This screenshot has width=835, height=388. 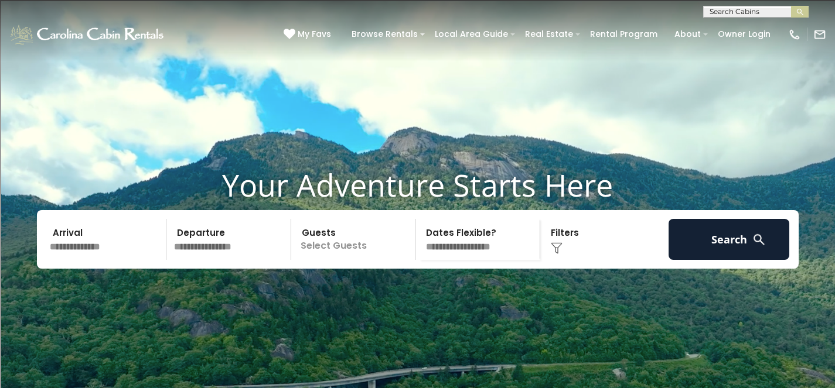 What do you see at coordinates (744, 34) in the screenshot?
I see `a: Owner Login` at bounding box center [744, 34].